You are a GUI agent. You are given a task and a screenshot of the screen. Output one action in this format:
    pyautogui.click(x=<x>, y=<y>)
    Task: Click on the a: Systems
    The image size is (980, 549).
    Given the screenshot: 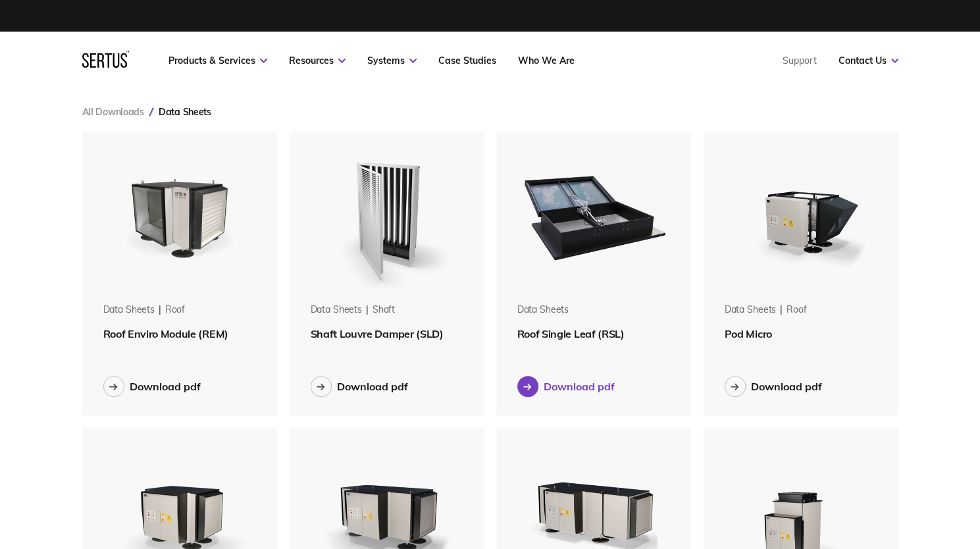 What is the action you would take?
    pyautogui.click(x=392, y=61)
    